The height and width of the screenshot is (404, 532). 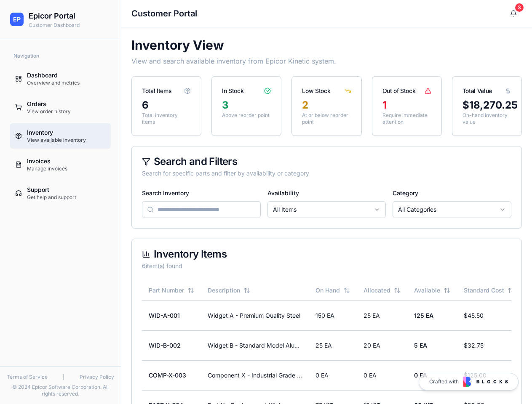 I want to click on p: Require immediate attention, so click(x=407, y=119).